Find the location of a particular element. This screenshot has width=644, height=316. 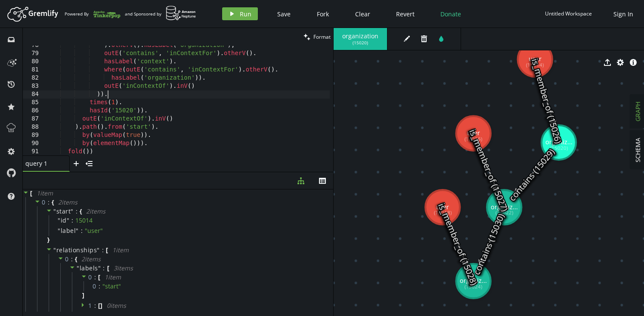

span: Donate is located at coordinates (451, 14).